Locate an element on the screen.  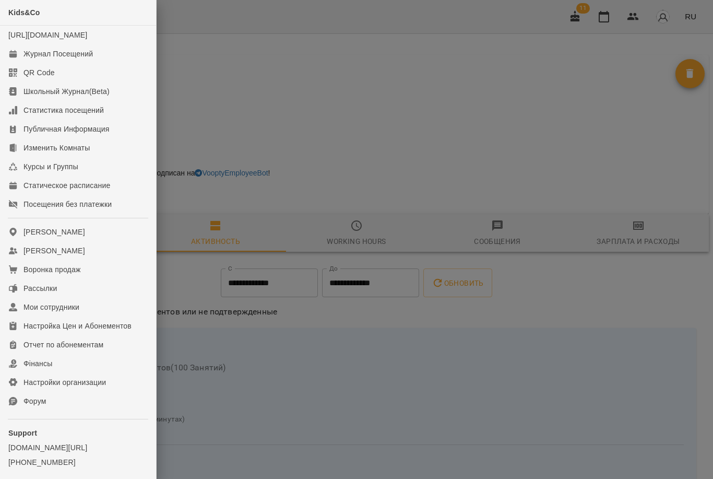
div: Школьный Журнал(Beta) is located at coordinates (66, 91).